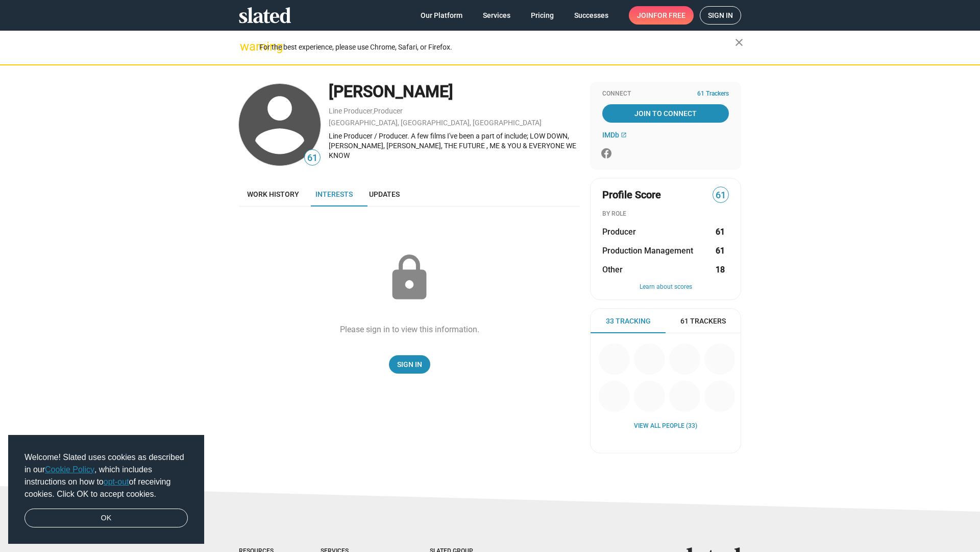 Image resolution: width=980 pixels, height=552 pixels. What do you see at coordinates (611, 135) in the screenshot?
I see `span: IMDb` at bounding box center [611, 135].